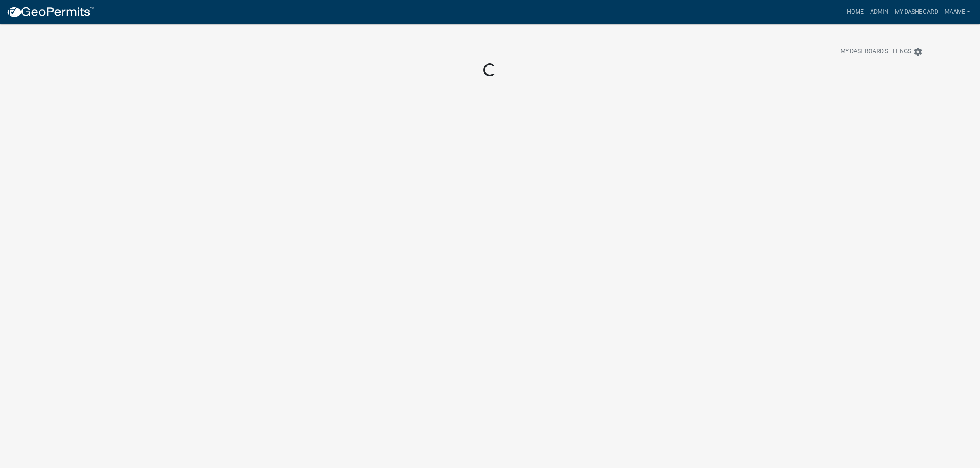 Image resolution: width=980 pixels, height=468 pixels. I want to click on a: Maame, so click(957, 12).